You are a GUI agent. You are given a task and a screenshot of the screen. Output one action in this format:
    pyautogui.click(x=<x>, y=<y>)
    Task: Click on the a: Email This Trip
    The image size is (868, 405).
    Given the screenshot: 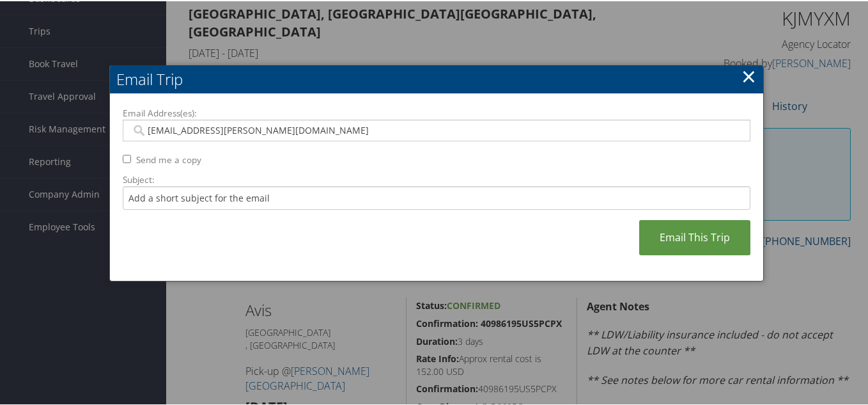 What is the action you would take?
    pyautogui.click(x=694, y=236)
    